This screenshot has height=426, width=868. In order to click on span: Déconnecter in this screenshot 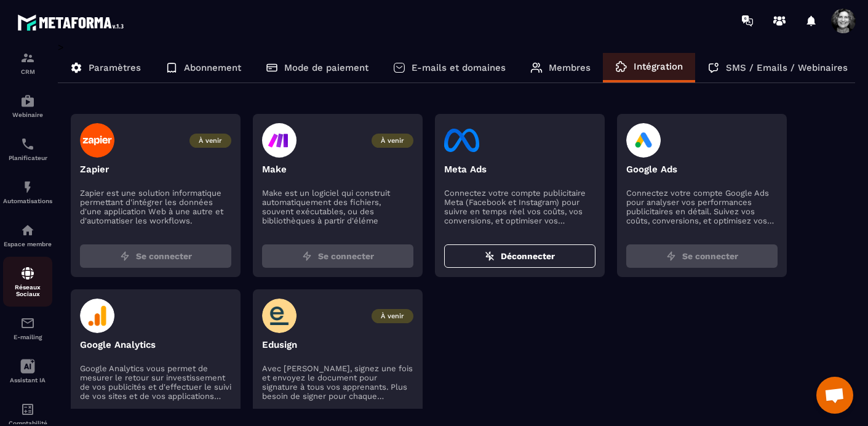, I will do `click(528, 256)`.